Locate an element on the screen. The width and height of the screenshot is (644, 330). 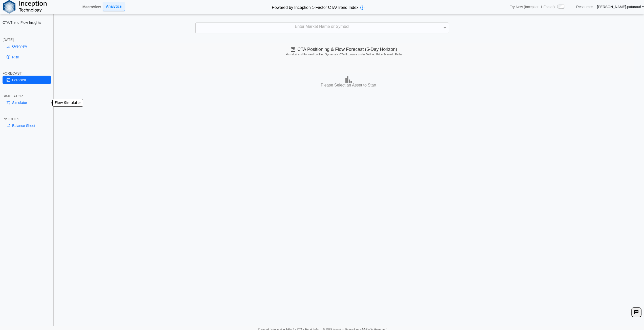
h3: Please Select an Asset to Start is located at coordinates (348, 85).